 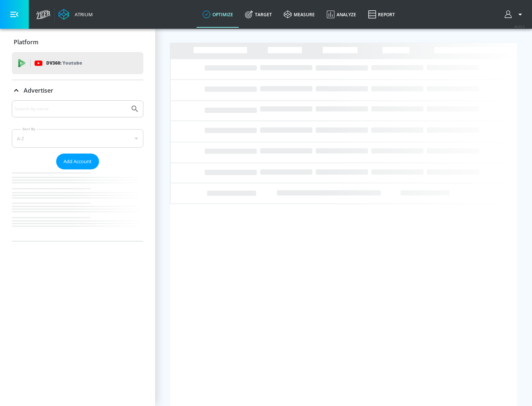 I want to click on span: Add Account, so click(x=78, y=162).